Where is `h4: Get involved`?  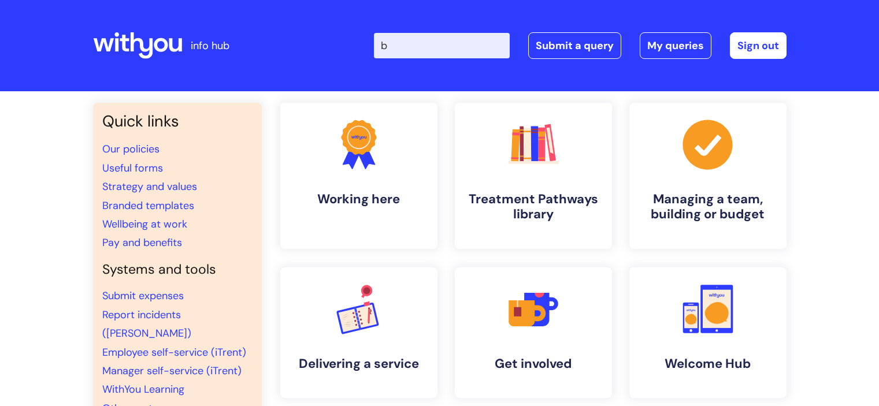 h4: Get involved is located at coordinates (534, 364).